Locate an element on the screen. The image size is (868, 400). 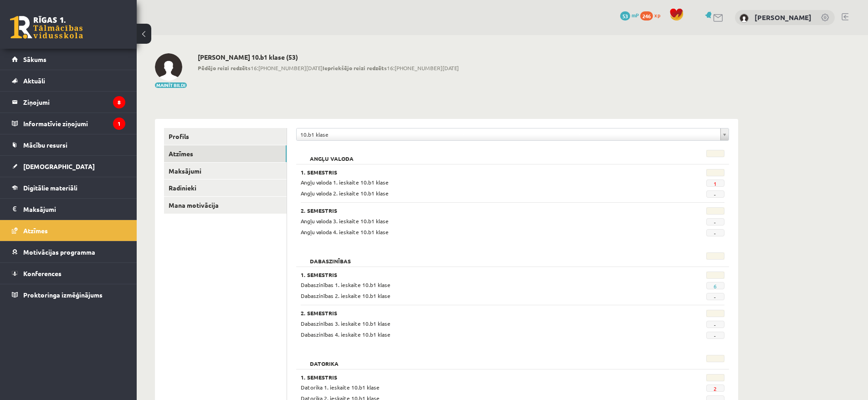
span: Atzīmes is located at coordinates (35, 230).